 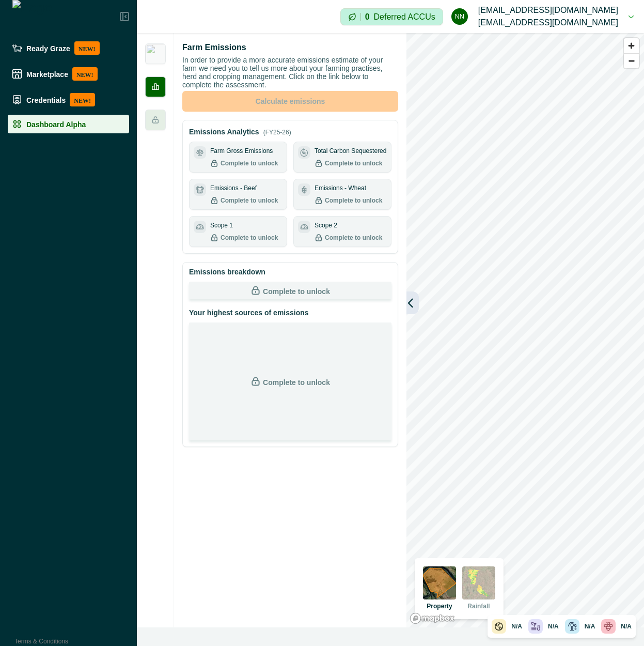 I want to click on img: insight_carbon.png, so click(x=155, y=54).